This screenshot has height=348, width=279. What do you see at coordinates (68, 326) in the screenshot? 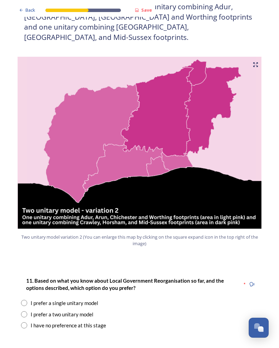
I see `div: I have no preference at this stage` at bounding box center [68, 326].